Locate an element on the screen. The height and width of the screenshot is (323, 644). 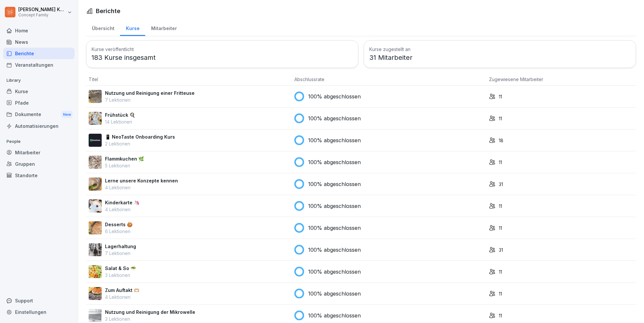
p: 6 Lektionen is located at coordinates (119, 231).